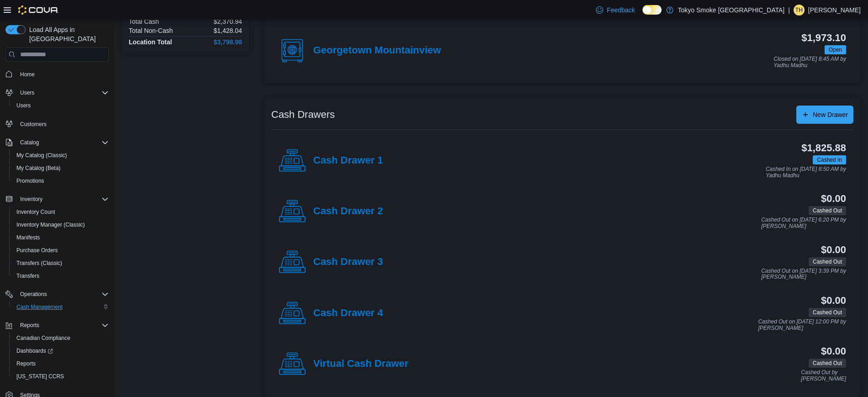 Image resolution: width=868 pixels, height=397 pixels. I want to click on h4: Virtual Cash Drawer, so click(360, 364).